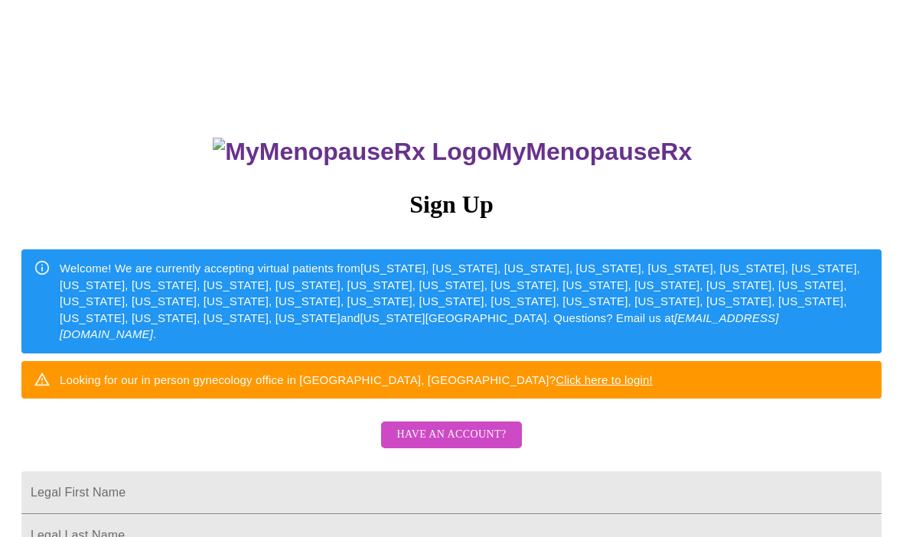 This screenshot has height=537, width=903. What do you see at coordinates (352, 151) in the screenshot?
I see `img: MyMenopauseRx Logo` at bounding box center [352, 151].